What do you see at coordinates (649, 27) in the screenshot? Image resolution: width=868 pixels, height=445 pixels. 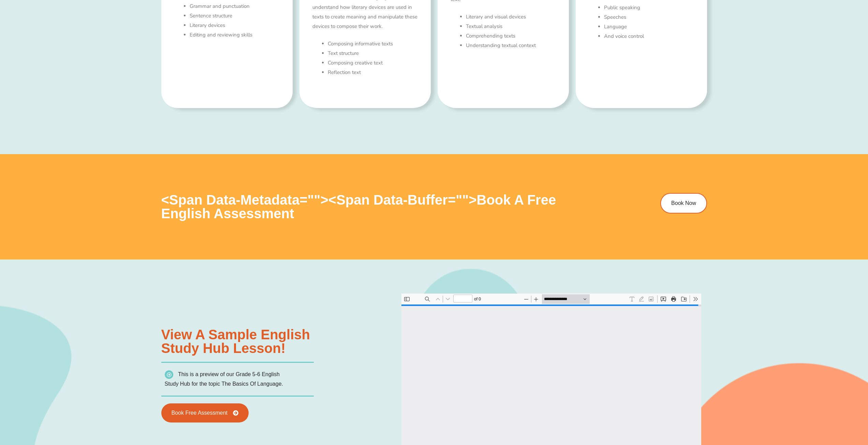 I see `li: Language` at bounding box center [649, 27].